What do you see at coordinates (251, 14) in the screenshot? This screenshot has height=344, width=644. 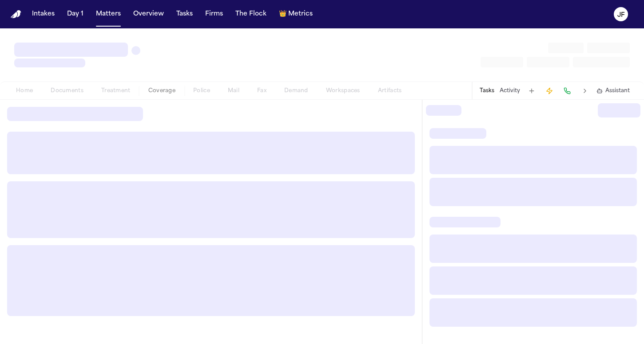 I see `button: The Flock` at bounding box center [251, 14].